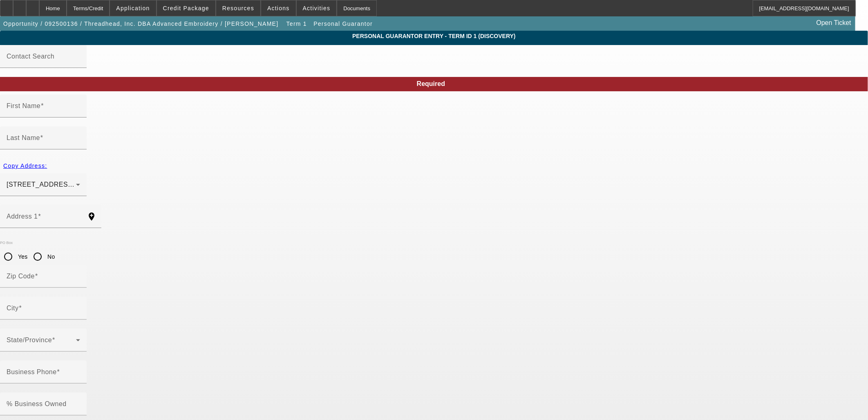 This screenshot has height=420, width=868. What do you see at coordinates (434, 36) in the screenshot?
I see `span: Personal Guarantor Entry - Term ID 1 (Discovery)` at bounding box center [434, 36].